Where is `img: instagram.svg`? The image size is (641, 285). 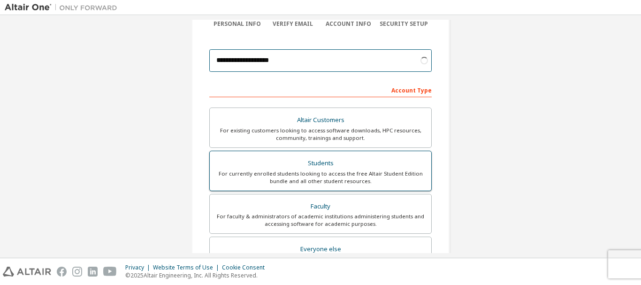 img: instagram.svg is located at coordinates (77, 271).